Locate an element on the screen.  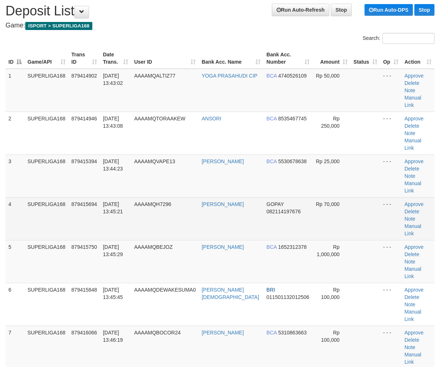
span: Copy 011501132012506 to clipboard is located at coordinates (288, 297).